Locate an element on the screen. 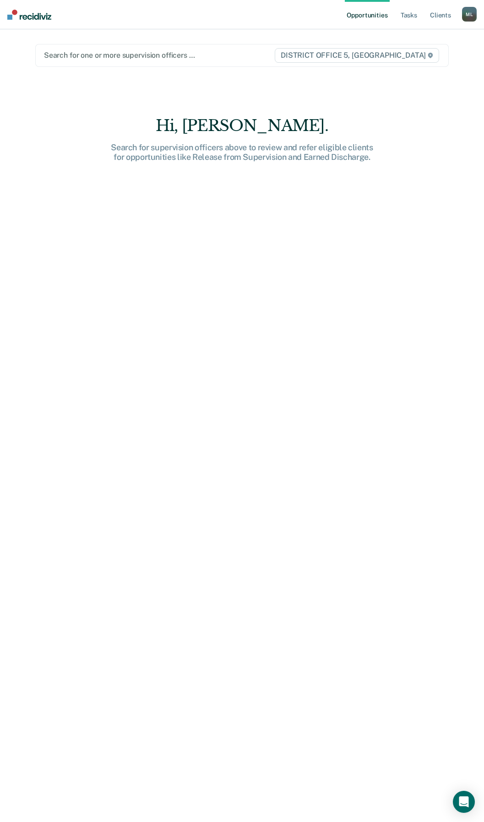 This screenshot has height=822, width=484. div: Search for supervision officers above to review and refer eligible clients for opportunities like... is located at coordinates (242, 152).